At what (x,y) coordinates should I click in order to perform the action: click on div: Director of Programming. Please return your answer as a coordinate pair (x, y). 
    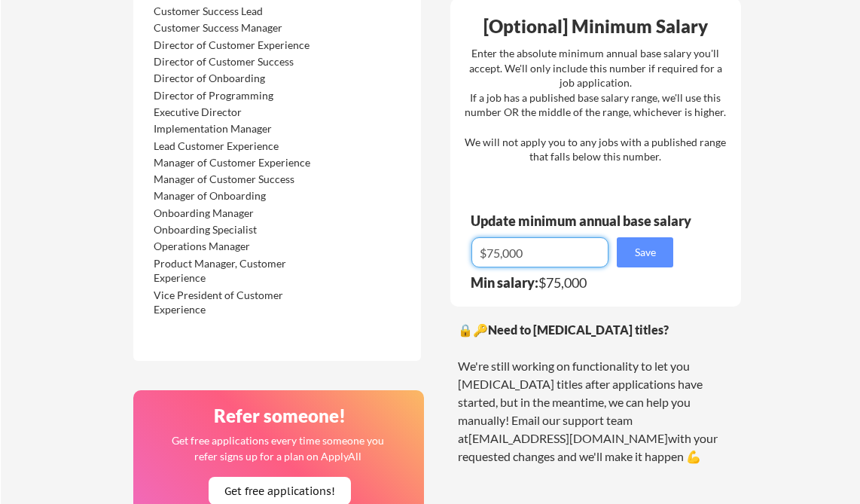
    Looking at the image, I should click on (233, 96).